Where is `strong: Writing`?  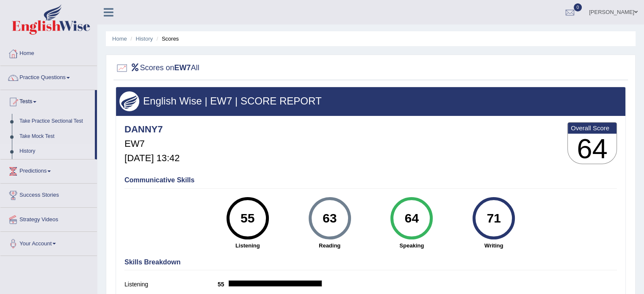
strong: Writing is located at coordinates (494, 245).